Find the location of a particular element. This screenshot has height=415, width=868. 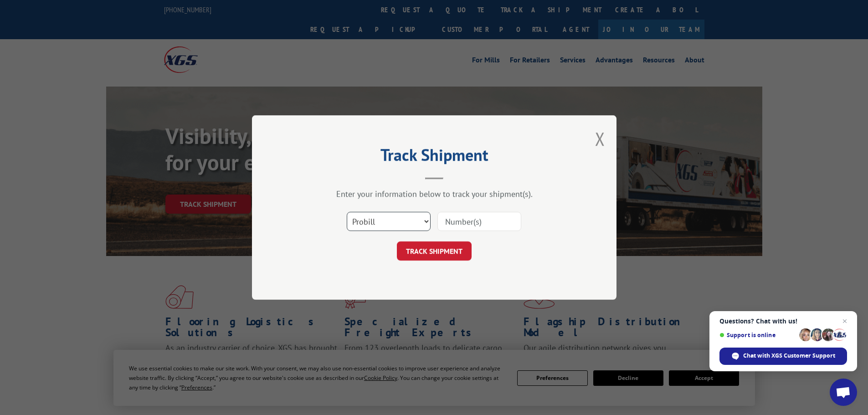

span: Support is online is located at coordinates (758, 335).